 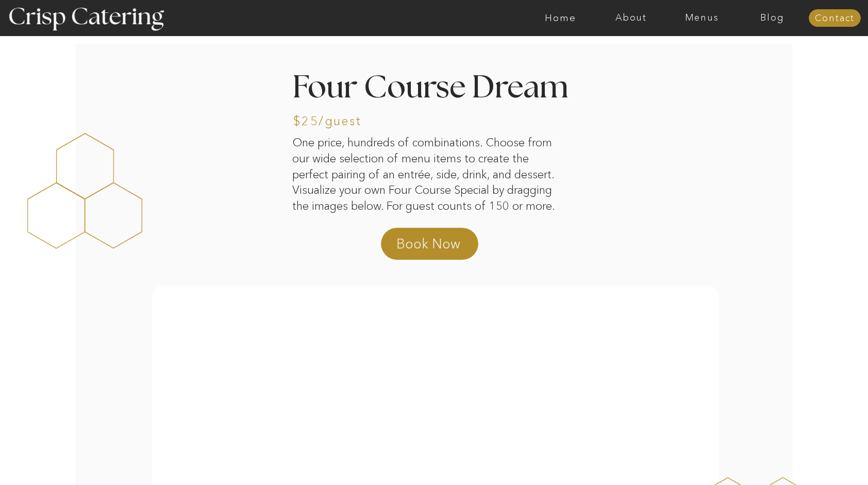 I want to click on a: Home, so click(x=560, y=18).